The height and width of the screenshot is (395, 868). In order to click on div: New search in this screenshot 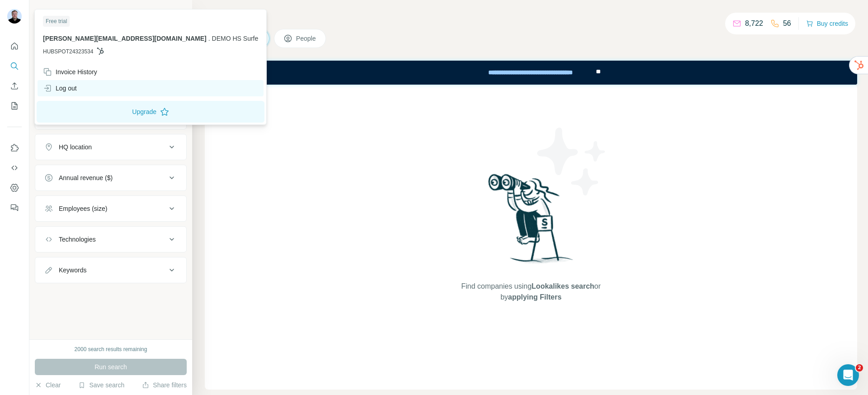, I will do `click(49, 12)`.